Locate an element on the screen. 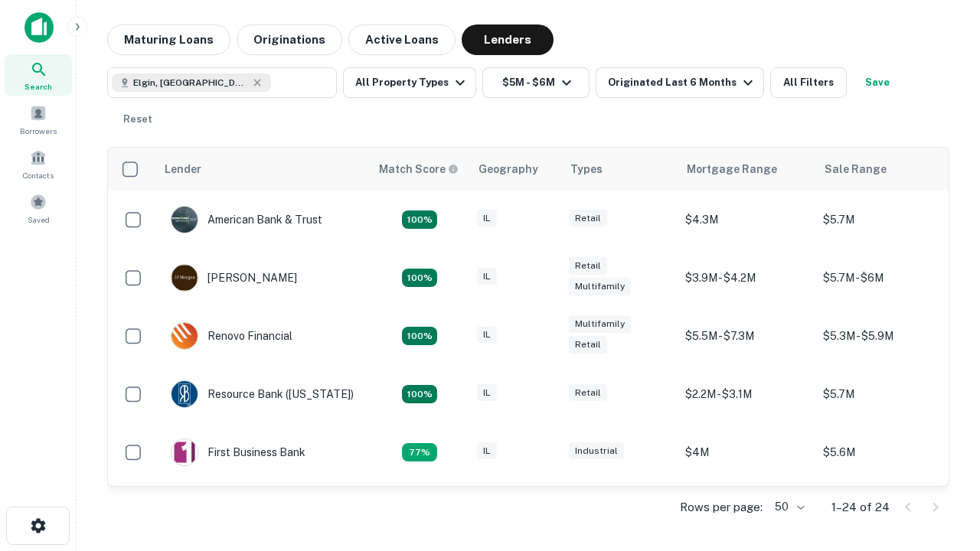 The image size is (980, 551). td: $4.3M is located at coordinates (746, 219).